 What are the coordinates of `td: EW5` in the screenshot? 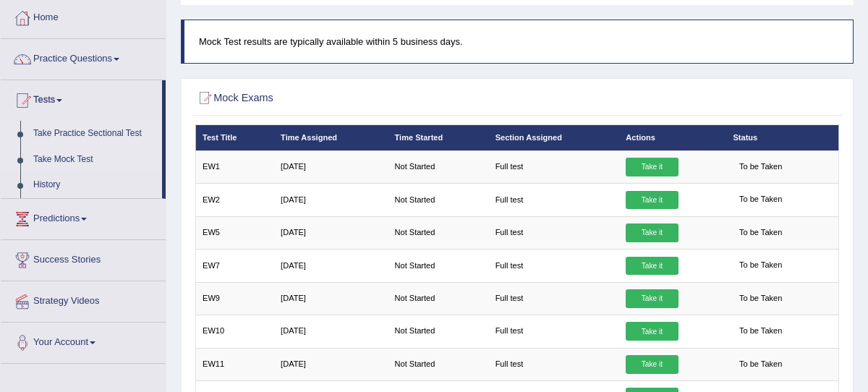 It's located at (234, 232).